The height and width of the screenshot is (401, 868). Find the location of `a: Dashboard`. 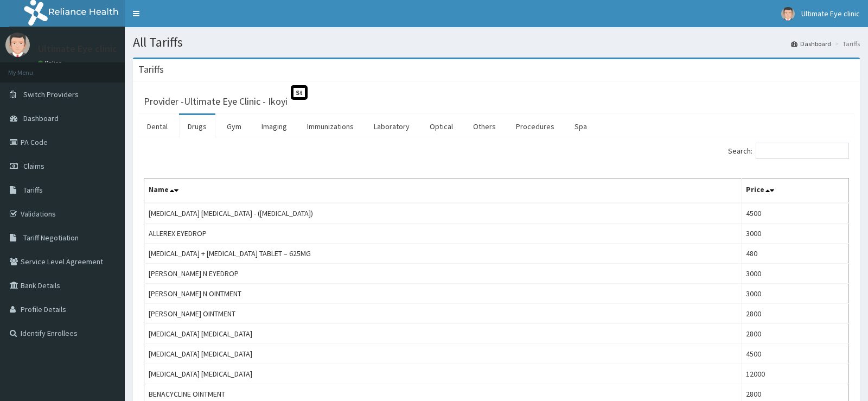

a: Dashboard is located at coordinates (811, 44).